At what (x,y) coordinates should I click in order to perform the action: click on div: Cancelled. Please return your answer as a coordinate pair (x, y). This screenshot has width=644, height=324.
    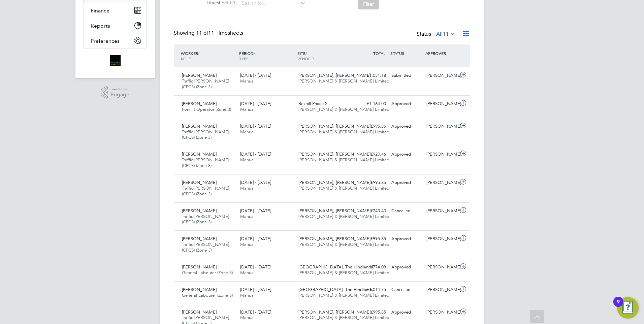
    Looking at the image, I should click on (407, 211).